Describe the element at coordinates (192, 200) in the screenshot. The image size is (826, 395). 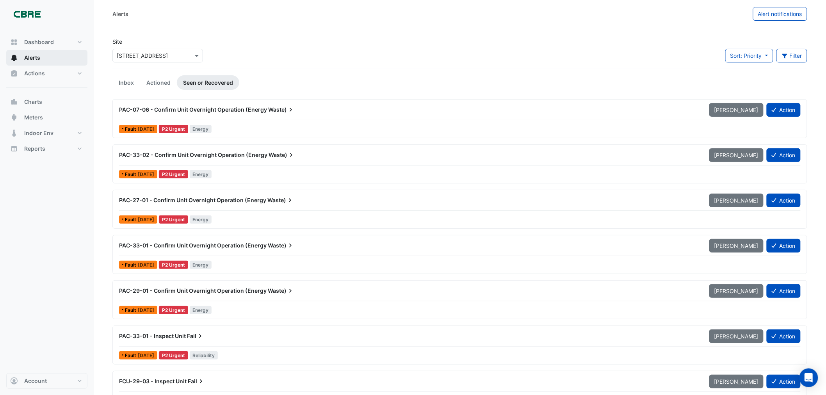
I see `span: PAC-27-01 - Confirm Unit Overnight Operation (Energy` at that location.